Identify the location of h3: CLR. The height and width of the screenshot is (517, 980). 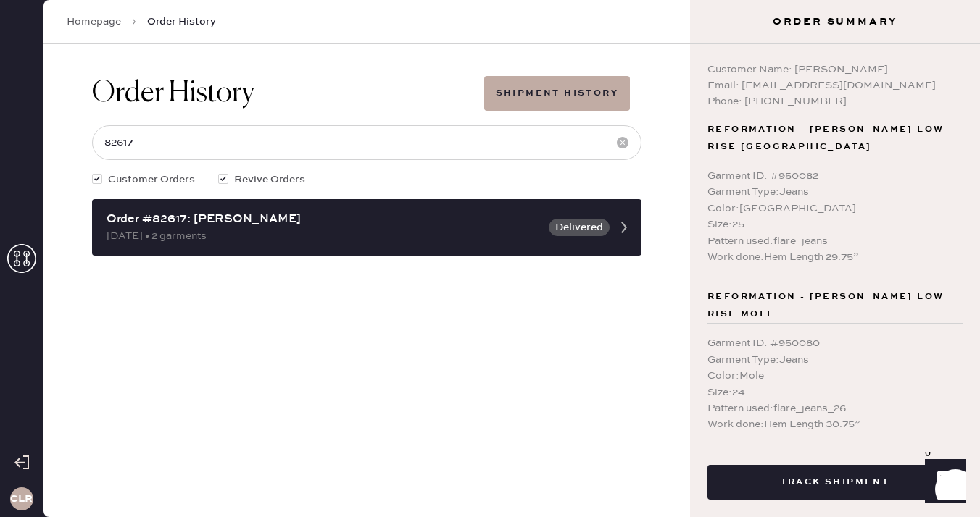
(21, 499).